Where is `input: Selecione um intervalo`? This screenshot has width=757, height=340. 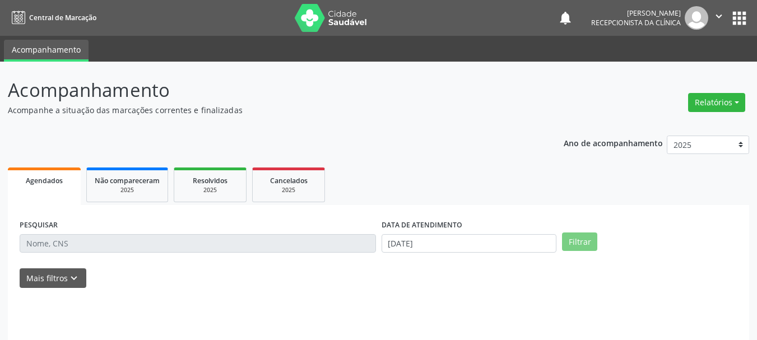 input: Selecione um intervalo is located at coordinates (469, 244).